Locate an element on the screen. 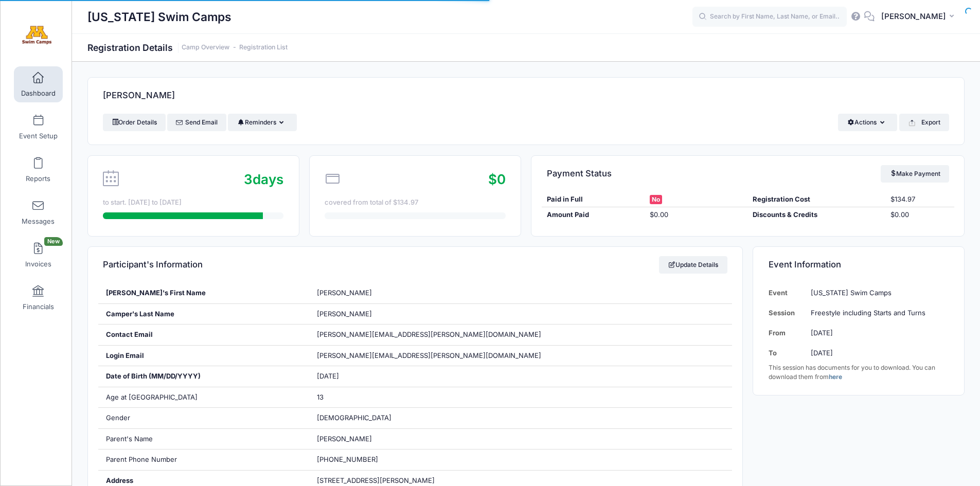 The height and width of the screenshot is (486, 980). a: Minnesota Swim Camps is located at coordinates (36, 35).